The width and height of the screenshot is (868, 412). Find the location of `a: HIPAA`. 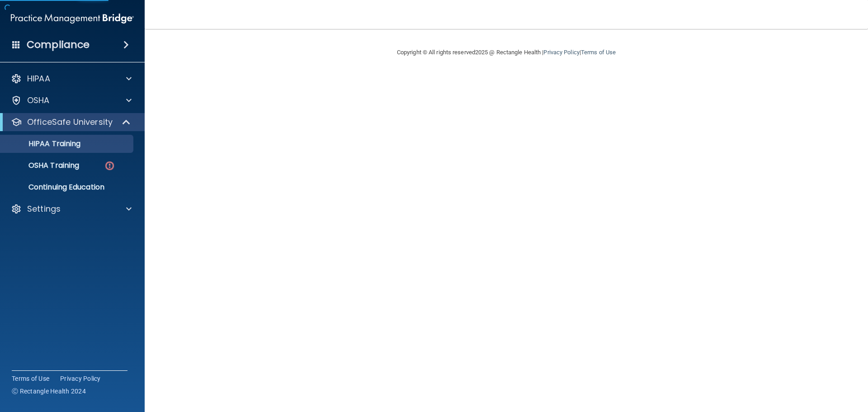

a: HIPAA is located at coordinates (71, 79).